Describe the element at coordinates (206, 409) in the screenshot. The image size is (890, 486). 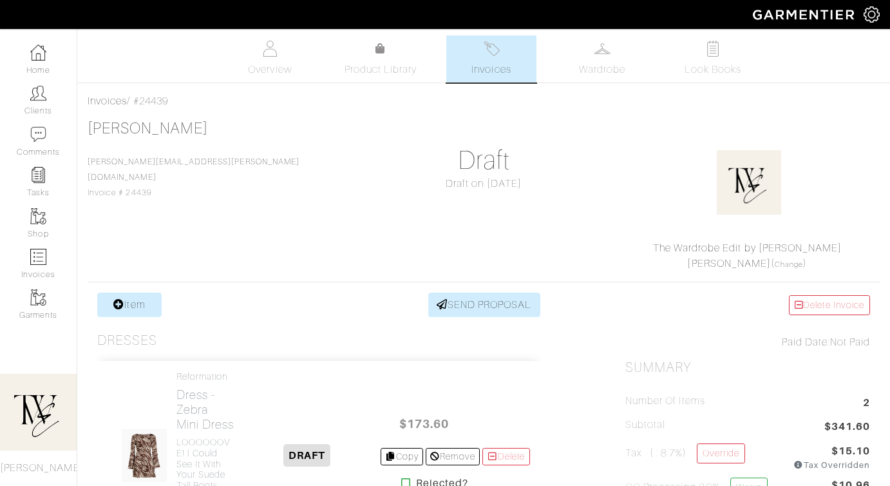
I see `h2: Dress - Zebra Mini Dress` at that location.